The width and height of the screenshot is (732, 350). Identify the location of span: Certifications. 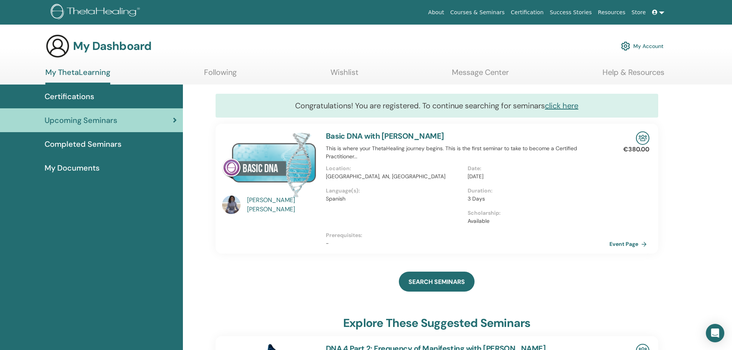
(69, 96).